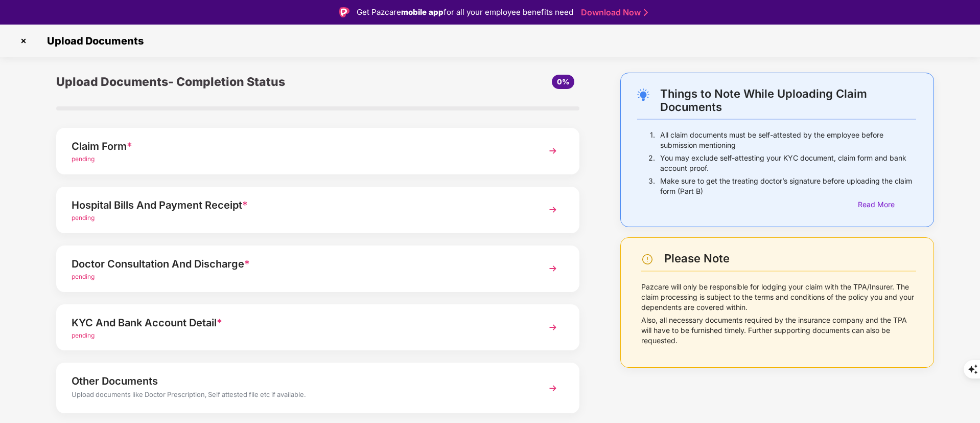 Image resolution: width=980 pixels, height=423 pixels. What do you see at coordinates (613, 12) in the screenshot?
I see `a: Download Now` at bounding box center [613, 12].